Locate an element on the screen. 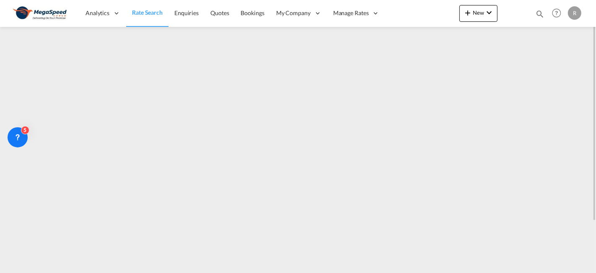 The height and width of the screenshot is (273, 596). span: Analytics is located at coordinates (97, 13).